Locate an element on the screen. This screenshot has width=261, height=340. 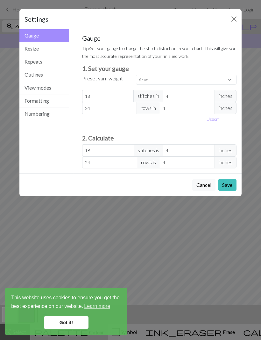
button: Close is located at coordinates (234, 19).